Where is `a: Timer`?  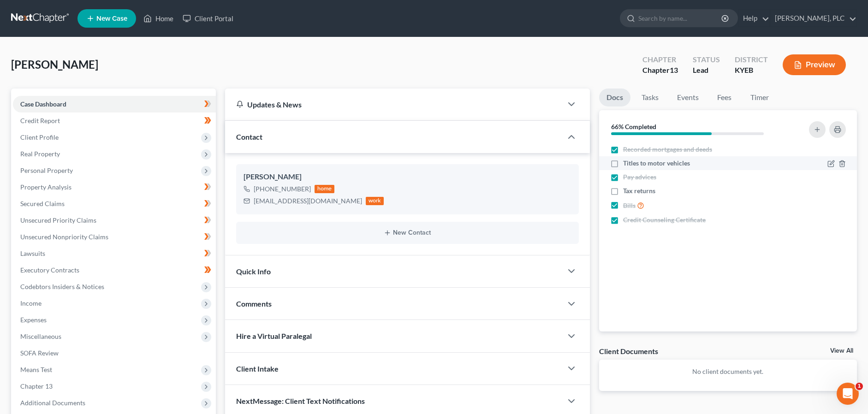 a: Timer is located at coordinates (760, 98).